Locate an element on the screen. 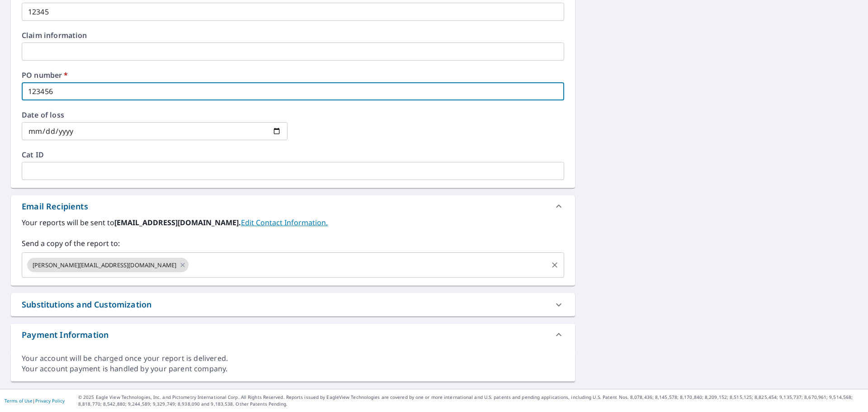  a: EditContactInfo is located at coordinates (284, 223).